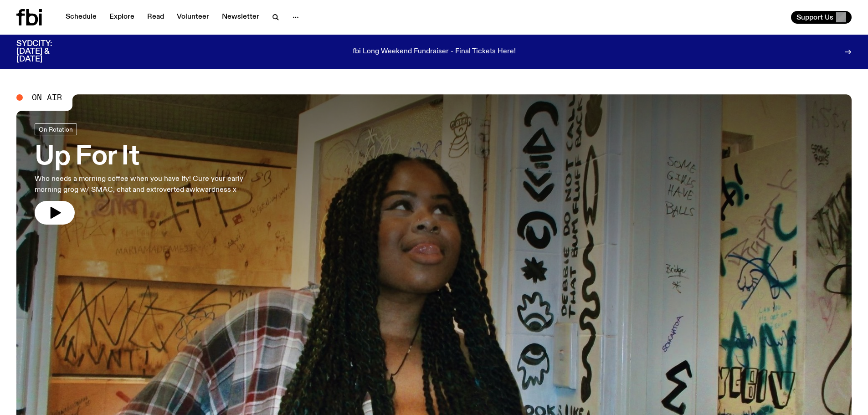  I want to click on a: Up For ItWho needs a morning coffee when you have Ify! Cure your early morning grog w/ SMAC, chat..., so click(151, 174).